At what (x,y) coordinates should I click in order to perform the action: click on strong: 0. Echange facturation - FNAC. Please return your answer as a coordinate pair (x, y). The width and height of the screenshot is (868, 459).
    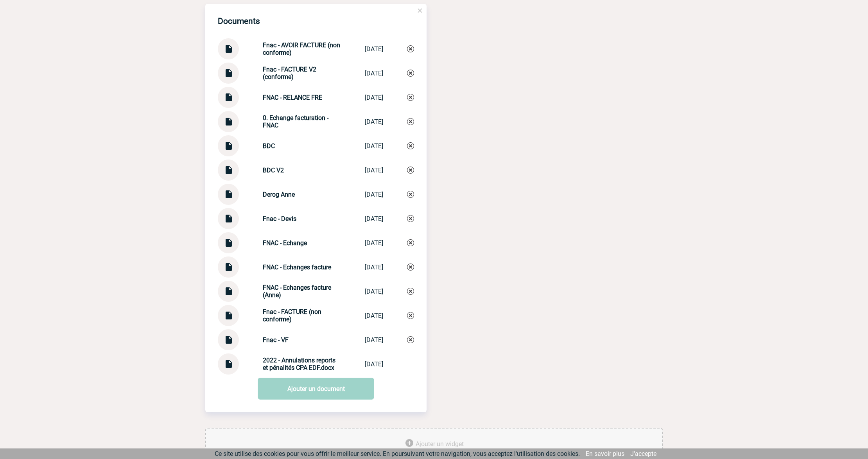
    Looking at the image, I should click on (295, 122).